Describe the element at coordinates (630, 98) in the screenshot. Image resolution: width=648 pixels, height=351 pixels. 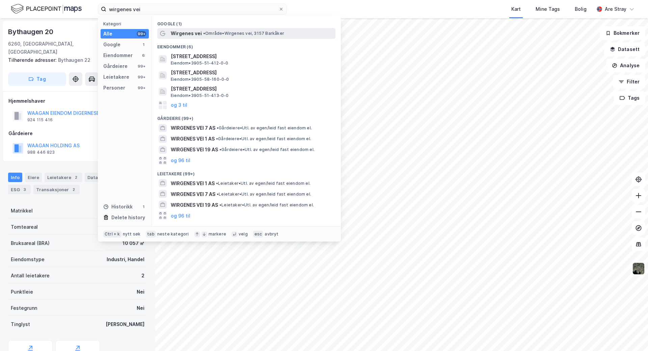
I see `button: Tags` at that location.